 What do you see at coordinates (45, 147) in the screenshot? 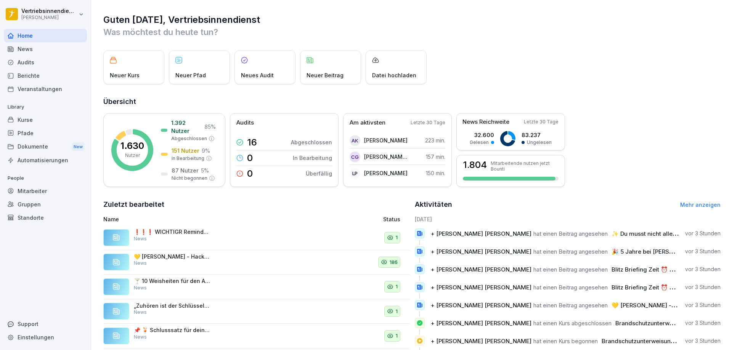
I see `a: DokumenteNew` at bounding box center [45, 147].